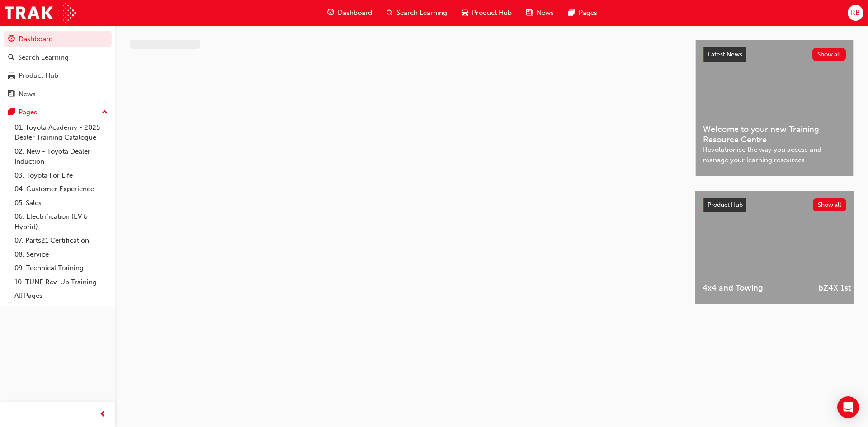 Image resolution: width=868 pixels, height=427 pixels. What do you see at coordinates (855, 13) in the screenshot?
I see `span: RB` at bounding box center [855, 13].